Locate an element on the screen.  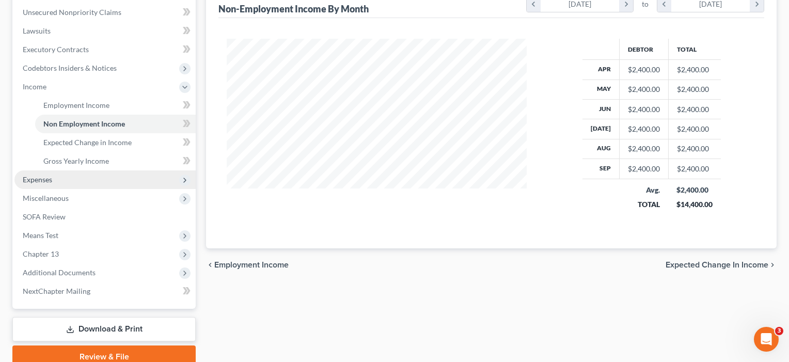
span: Executory Contracts is located at coordinates (56, 49).